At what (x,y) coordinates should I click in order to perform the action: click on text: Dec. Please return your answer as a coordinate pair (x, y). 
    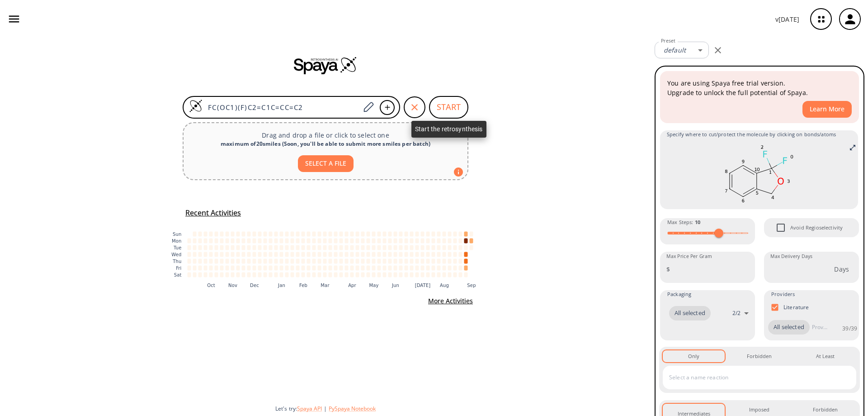
    Looking at the image, I should click on (255, 284).